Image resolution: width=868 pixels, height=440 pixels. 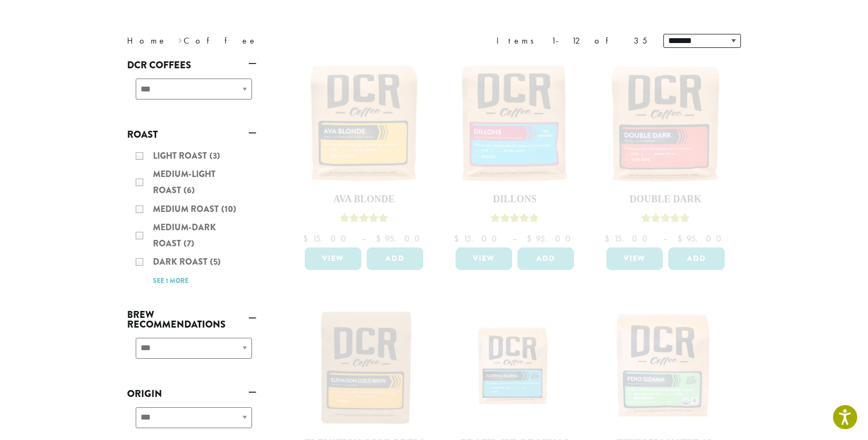 What do you see at coordinates (192, 394) in the screenshot?
I see `a: Origin` at bounding box center [192, 394].